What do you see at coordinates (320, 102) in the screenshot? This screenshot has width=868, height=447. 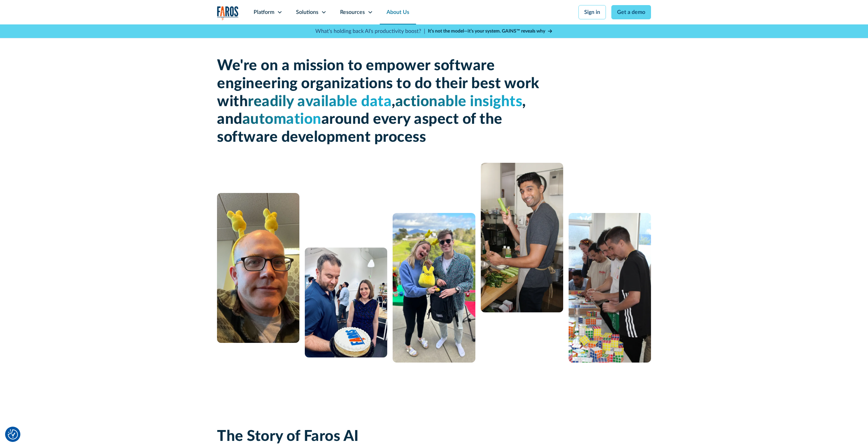 I see `span: readily available data` at bounding box center [320, 102].